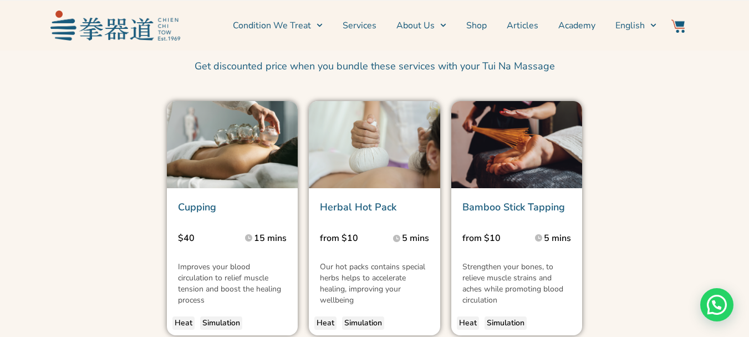  Describe the element at coordinates (232, 283) in the screenshot. I see `p: Improves your blood circulation to relief muscle tension and boost the healing process` at that location.